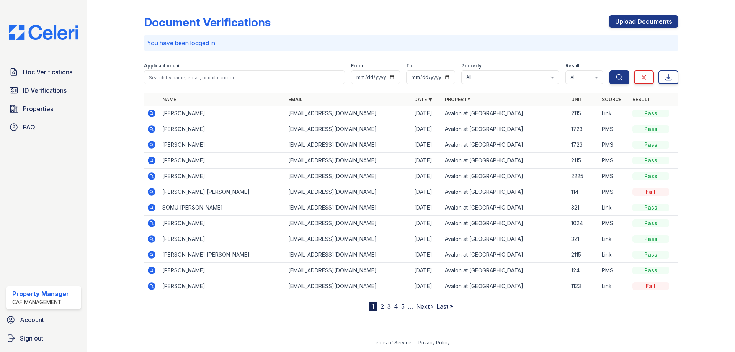 Image resolution: width=735 pixels, height=352 pixels. Describe the element at coordinates (392, 342) in the screenshot. I see `a: Terms of Service` at that location.